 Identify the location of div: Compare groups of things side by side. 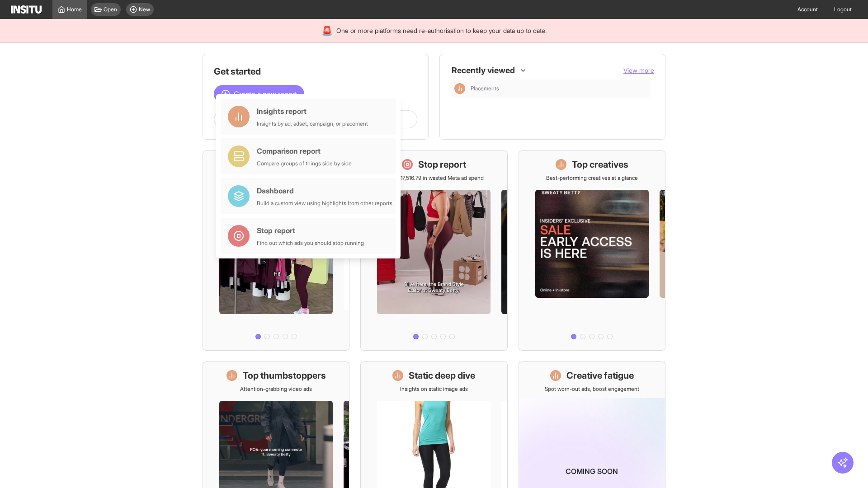
(304, 163).